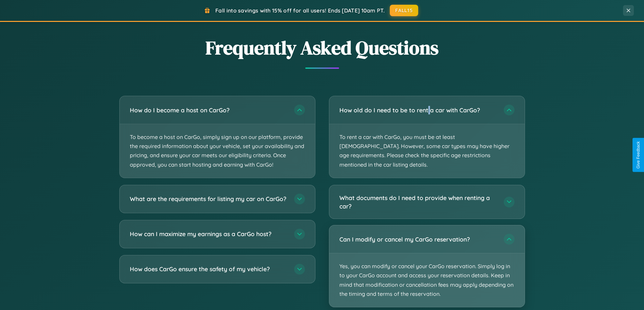 Image resolution: width=644 pixels, height=310 pixels. Describe the element at coordinates (418, 202) in the screenshot. I see `h3: What documents do I need to provide when renting a car?` at that location.